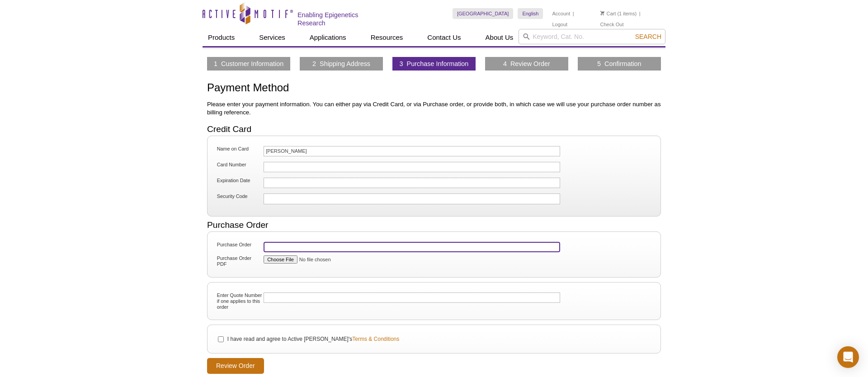 The height and width of the screenshot is (377, 868). Describe the element at coordinates (648, 37) in the screenshot. I see `button: Search` at that location.